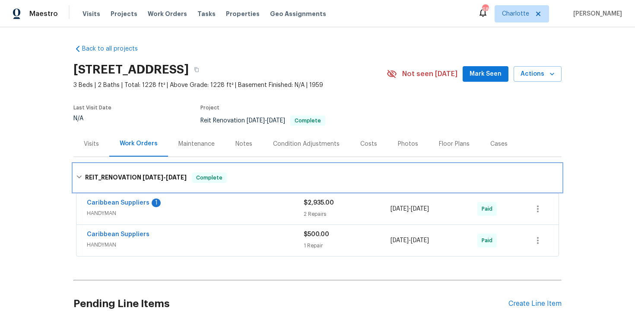 This screenshot has height=311, width=635. I want to click on div: Costs, so click(368, 144).